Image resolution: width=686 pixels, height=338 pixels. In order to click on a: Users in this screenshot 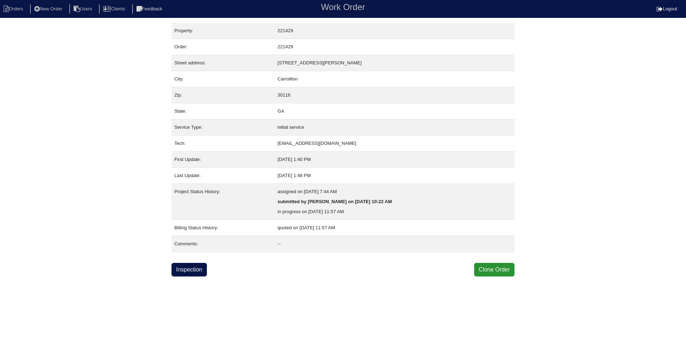, I will do `click(84, 9)`.